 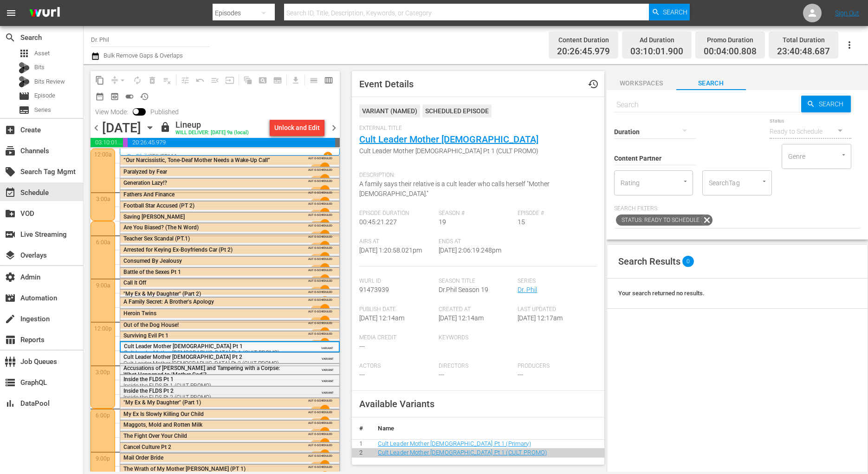 I want to click on span: Heroin Twins, so click(x=140, y=314).